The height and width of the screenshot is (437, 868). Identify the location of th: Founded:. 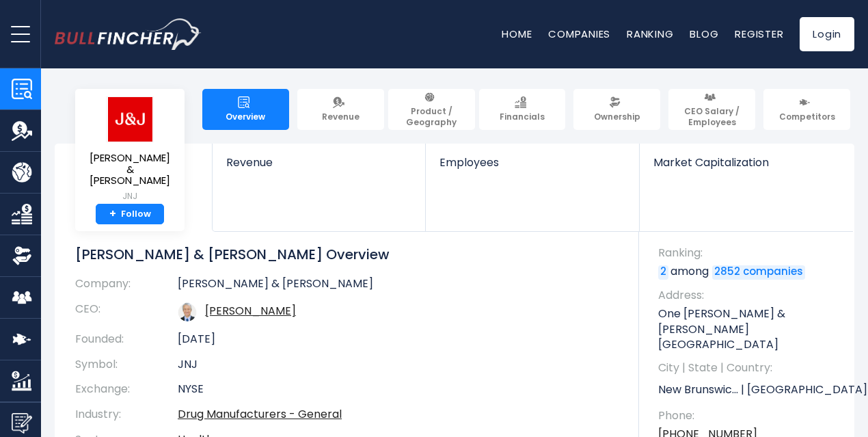
(126, 339).